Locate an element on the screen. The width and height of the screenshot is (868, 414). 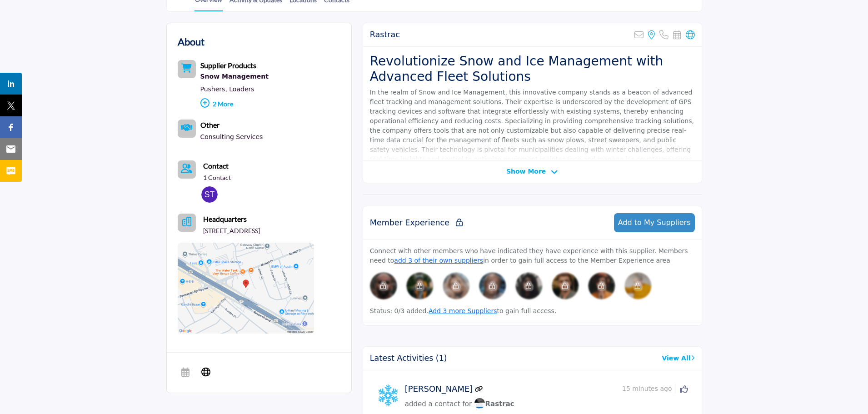
p: In the realm of Snow and Ice Management, this innovative company stands as a beacon of advanced f... is located at coordinates (533, 130).